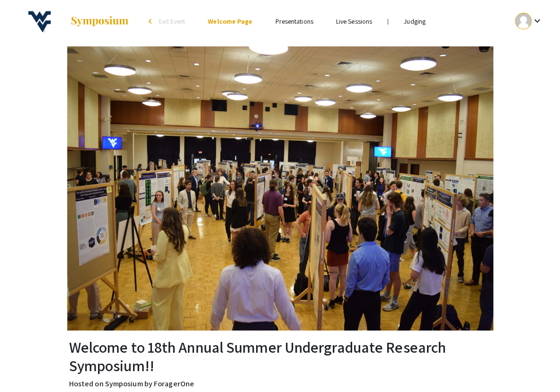 This screenshot has width=560, height=392. I want to click on span: Exit Event, so click(172, 21).